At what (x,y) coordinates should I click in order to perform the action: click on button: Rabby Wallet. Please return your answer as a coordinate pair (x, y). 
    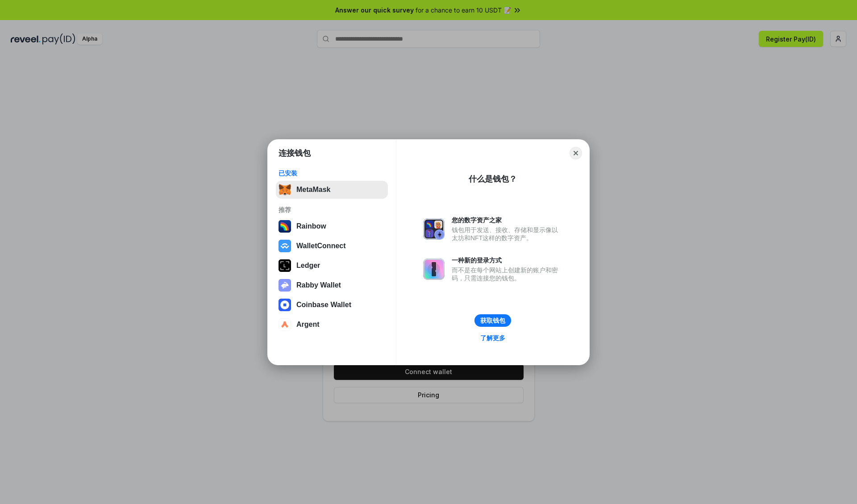
    Looking at the image, I should click on (332, 285).